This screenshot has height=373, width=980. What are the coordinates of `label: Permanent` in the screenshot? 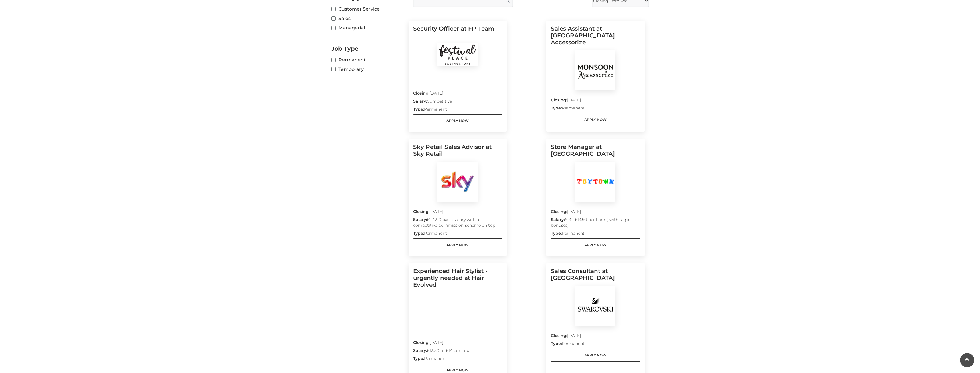 It's located at (368, 60).